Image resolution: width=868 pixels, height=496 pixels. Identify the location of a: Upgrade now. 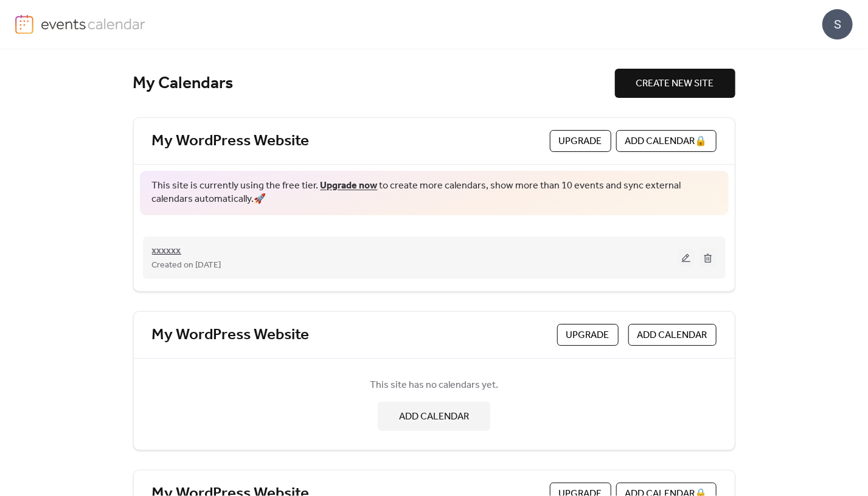
(349, 185).